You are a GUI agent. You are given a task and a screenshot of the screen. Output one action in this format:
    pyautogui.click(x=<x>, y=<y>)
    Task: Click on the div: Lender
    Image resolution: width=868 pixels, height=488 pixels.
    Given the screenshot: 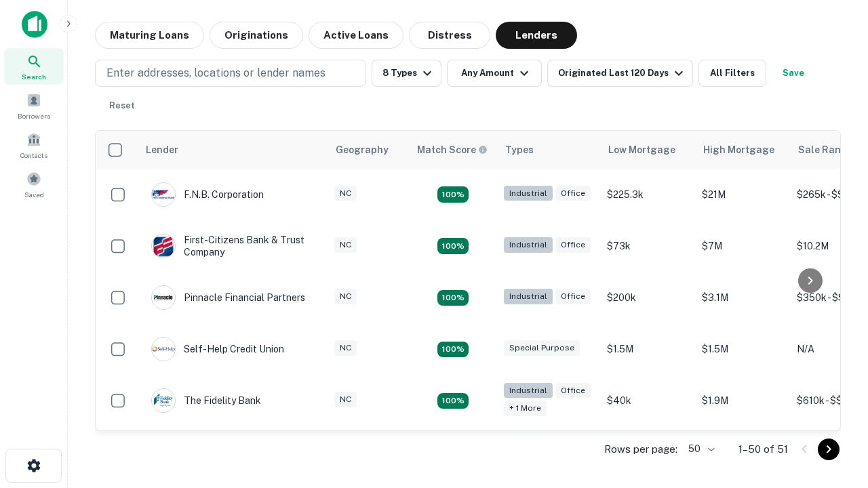 What is the action you would take?
    pyautogui.click(x=162, y=150)
    